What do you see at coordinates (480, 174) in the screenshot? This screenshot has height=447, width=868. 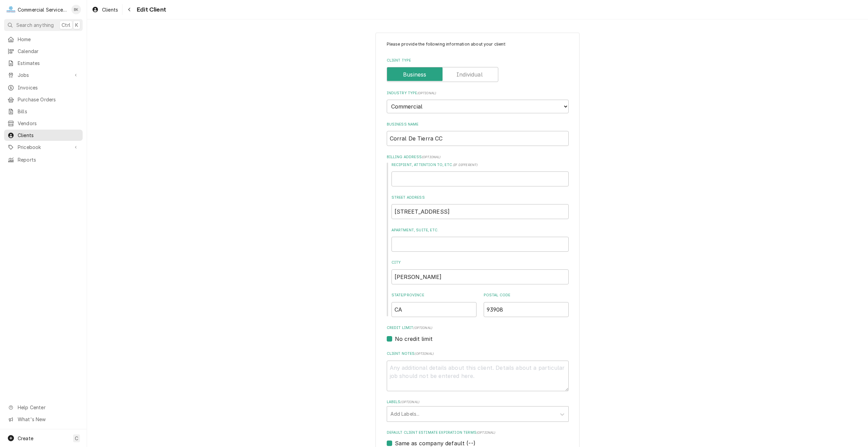 I see `div: Recipient, Attention To, etc.` at bounding box center [480, 174].